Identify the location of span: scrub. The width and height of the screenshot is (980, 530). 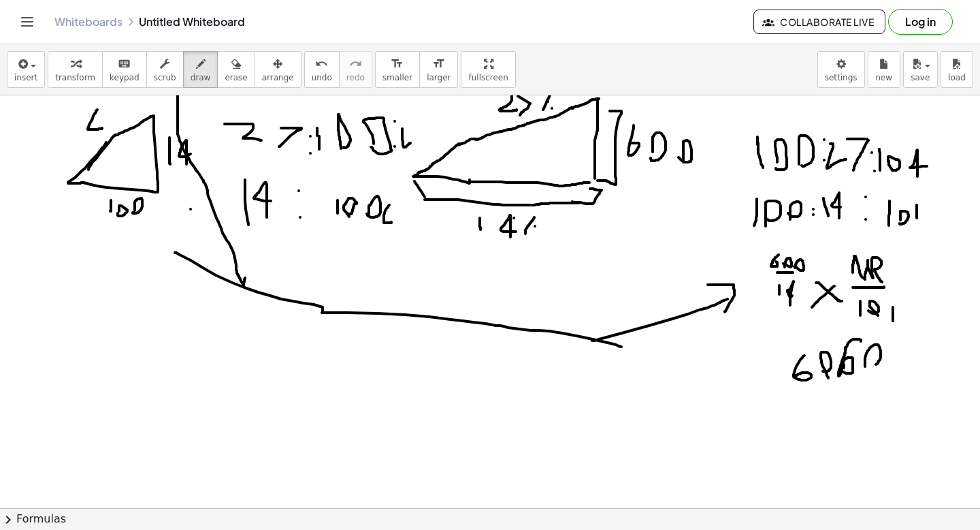
(165, 78).